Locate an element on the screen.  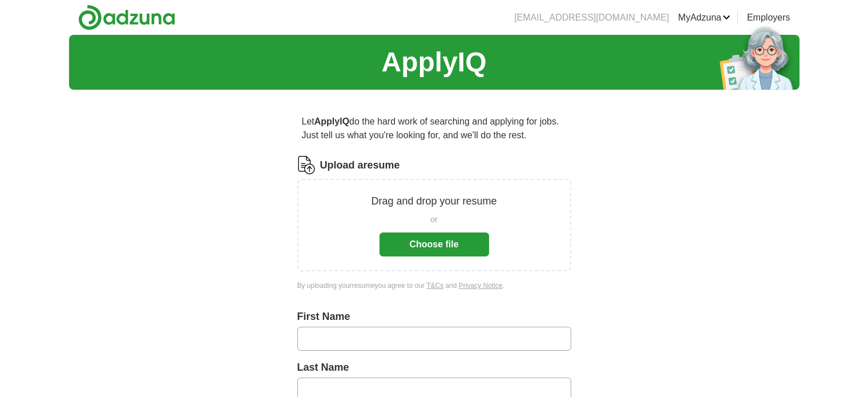
p: Drag and drop your resume is located at coordinates (434, 201).